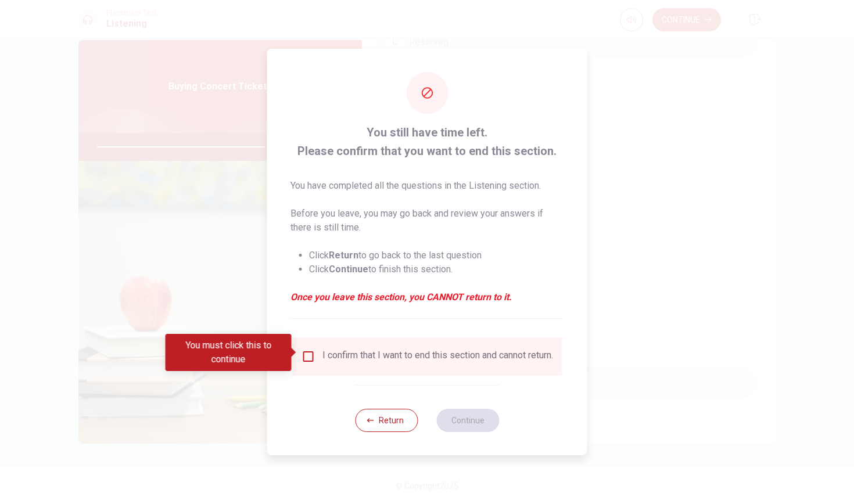  Describe the element at coordinates (308, 357) in the screenshot. I see `span: You must click this to continue` at that location.